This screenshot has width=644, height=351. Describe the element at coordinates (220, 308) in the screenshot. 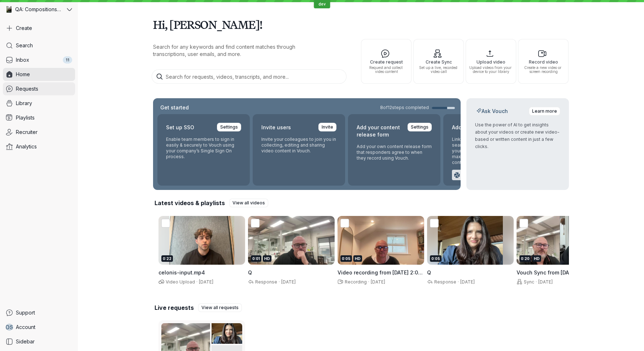

I see `span: View all requests` at that location.